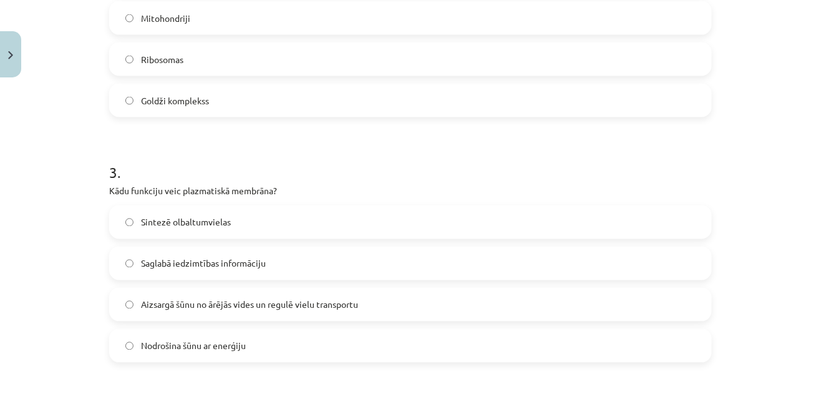 This screenshot has width=821, height=409. What do you see at coordinates (129, 18) in the screenshot?
I see `input: Mitohondriji` at bounding box center [129, 18].